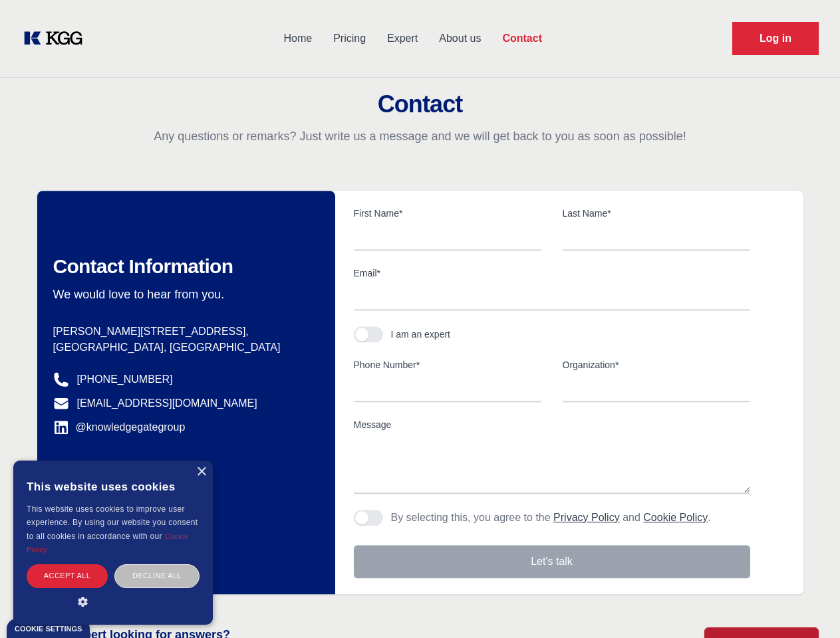  What do you see at coordinates (460, 39) in the screenshot?
I see `a: About us` at bounding box center [460, 39].